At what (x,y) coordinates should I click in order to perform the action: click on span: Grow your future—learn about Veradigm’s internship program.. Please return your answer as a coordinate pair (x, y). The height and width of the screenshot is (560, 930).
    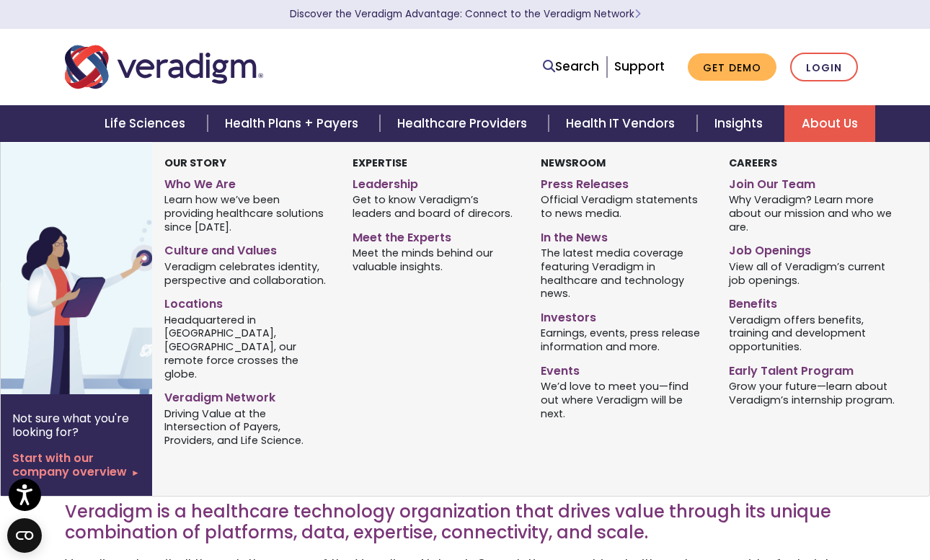
    Looking at the image, I should click on (812, 393).